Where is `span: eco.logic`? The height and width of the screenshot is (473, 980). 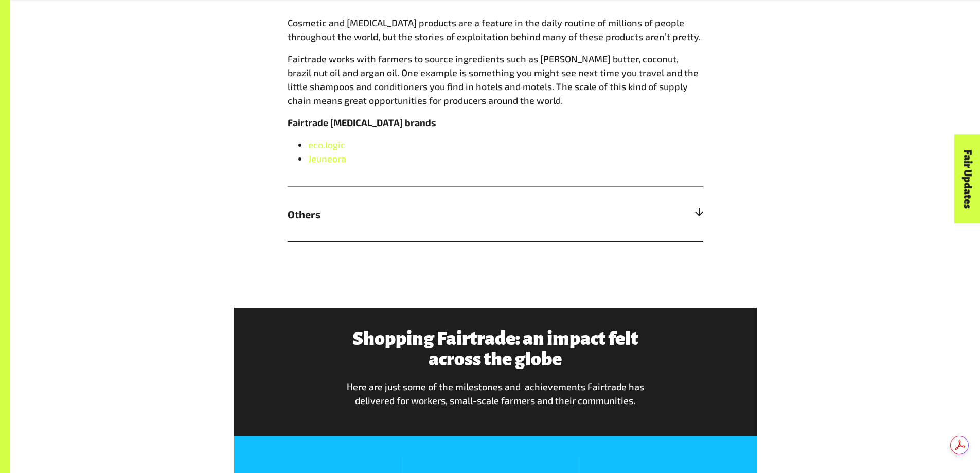
span: eco.logic is located at coordinates (326, 145).